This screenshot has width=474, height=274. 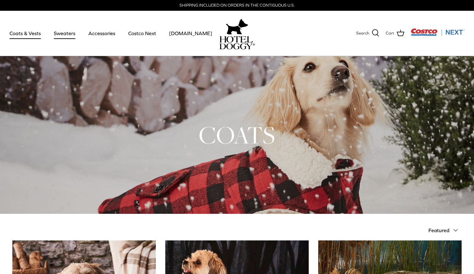 What do you see at coordinates (237, 43) in the screenshot?
I see `img: hoteldoggycom` at bounding box center [237, 43].